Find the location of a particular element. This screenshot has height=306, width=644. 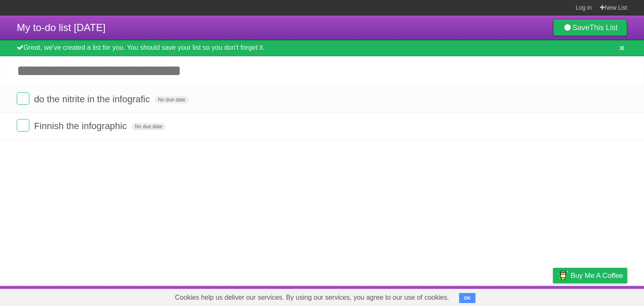

b: This List is located at coordinates (604, 28).